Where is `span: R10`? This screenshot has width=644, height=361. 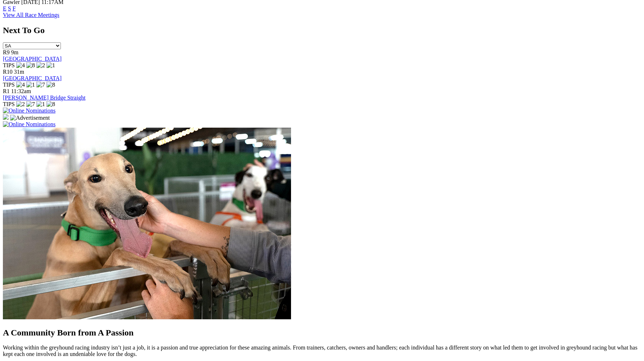
span: R10 is located at coordinates (8, 72).